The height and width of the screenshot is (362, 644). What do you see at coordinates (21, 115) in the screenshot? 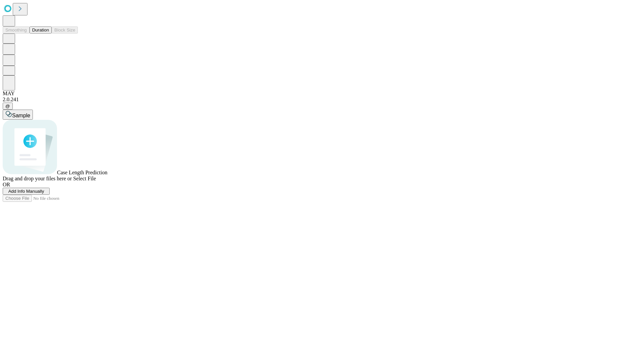
I see `span: Sample` at bounding box center [21, 115].